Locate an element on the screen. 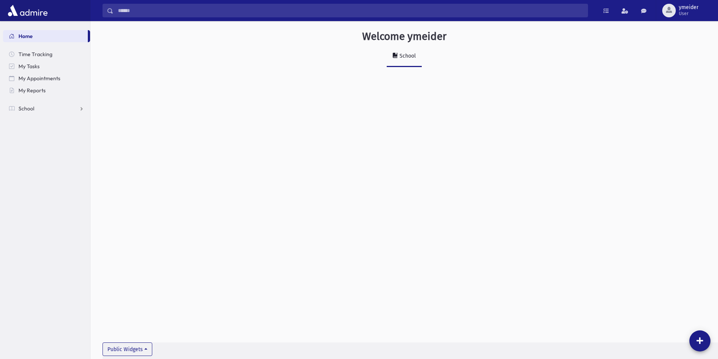  input: Search is located at coordinates (351, 11).